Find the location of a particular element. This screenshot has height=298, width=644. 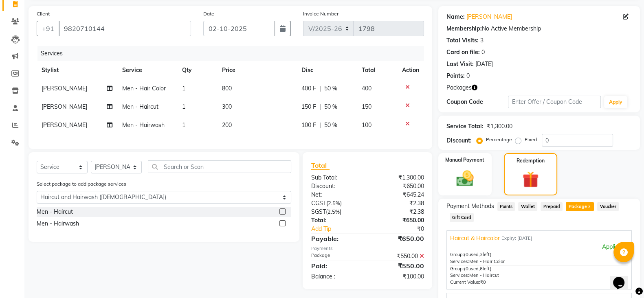

th: Action is located at coordinates (411, 70).